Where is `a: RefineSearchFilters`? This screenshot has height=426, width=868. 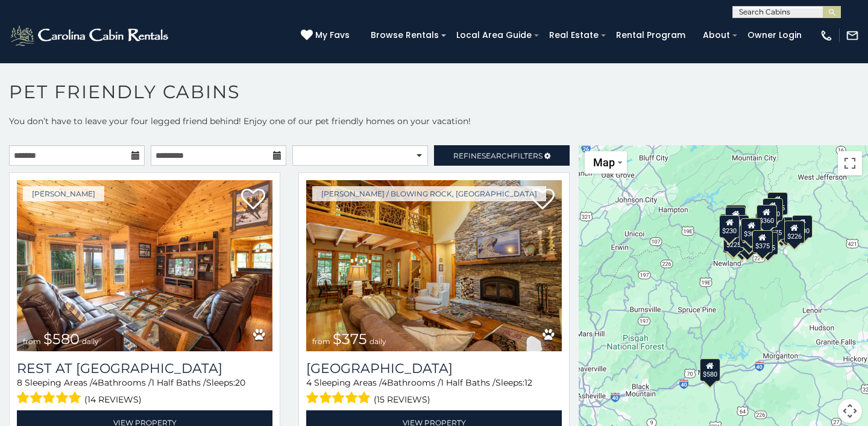
a: RefineSearchFilters is located at coordinates (501, 155).